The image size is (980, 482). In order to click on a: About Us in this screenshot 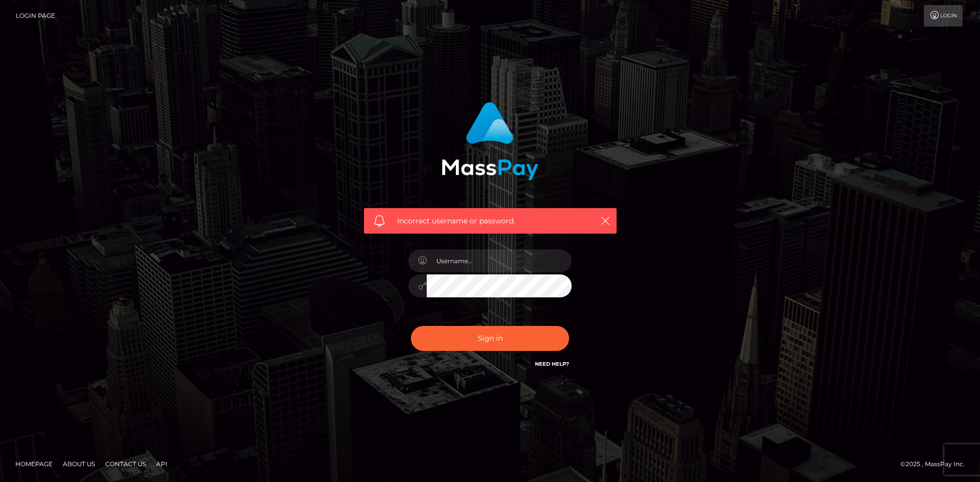, I will do `click(79, 464)`.